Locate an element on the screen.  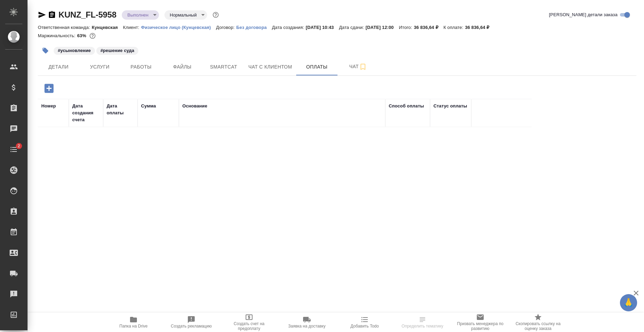
span: Оплаты is located at coordinates (316, 67).